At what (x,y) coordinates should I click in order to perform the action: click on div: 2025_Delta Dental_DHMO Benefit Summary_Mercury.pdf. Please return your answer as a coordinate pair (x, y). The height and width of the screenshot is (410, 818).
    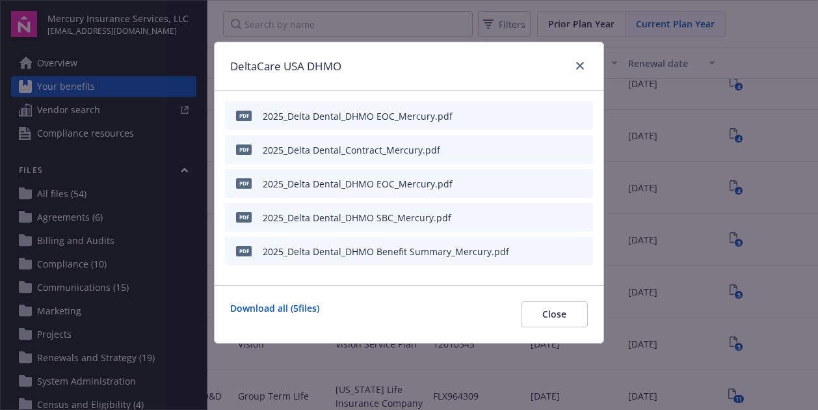
    Looking at the image, I should click on (386, 251).